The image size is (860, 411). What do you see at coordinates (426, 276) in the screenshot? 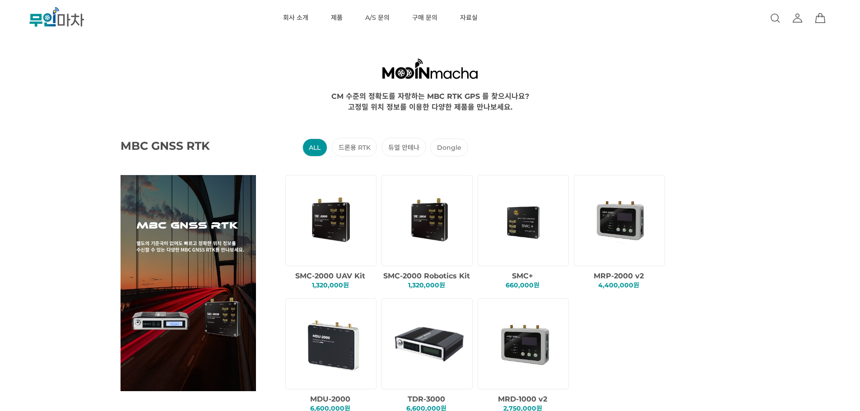
I see `span: SMC-2000 Robotics Kit` at bounding box center [426, 276].